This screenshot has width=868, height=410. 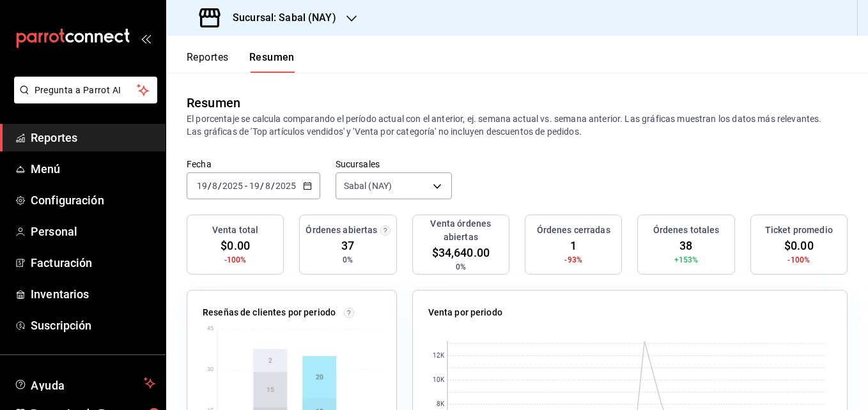 What do you see at coordinates (799, 230) in the screenshot?
I see `h3: Ticket promedio` at bounding box center [799, 230].